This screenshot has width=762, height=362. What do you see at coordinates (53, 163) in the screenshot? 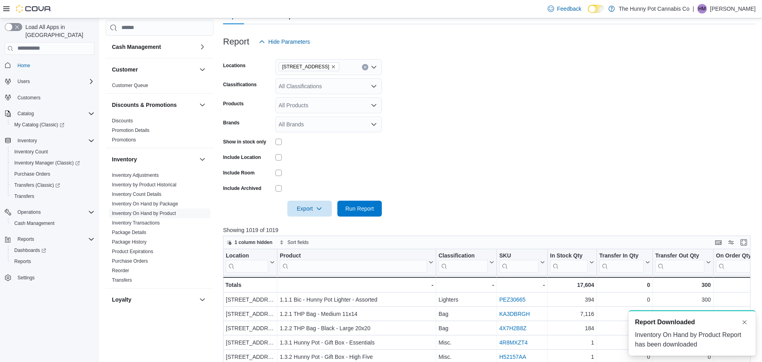
I see `span: Inventory Manager (Classic)` at bounding box center [53, 163].